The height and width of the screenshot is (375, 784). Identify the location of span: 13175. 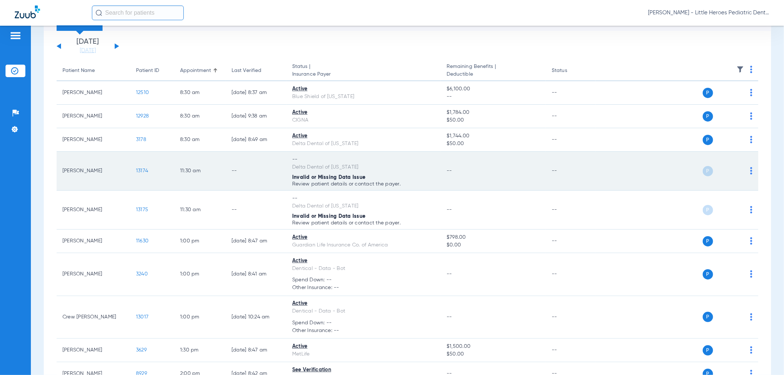
(142, 210).